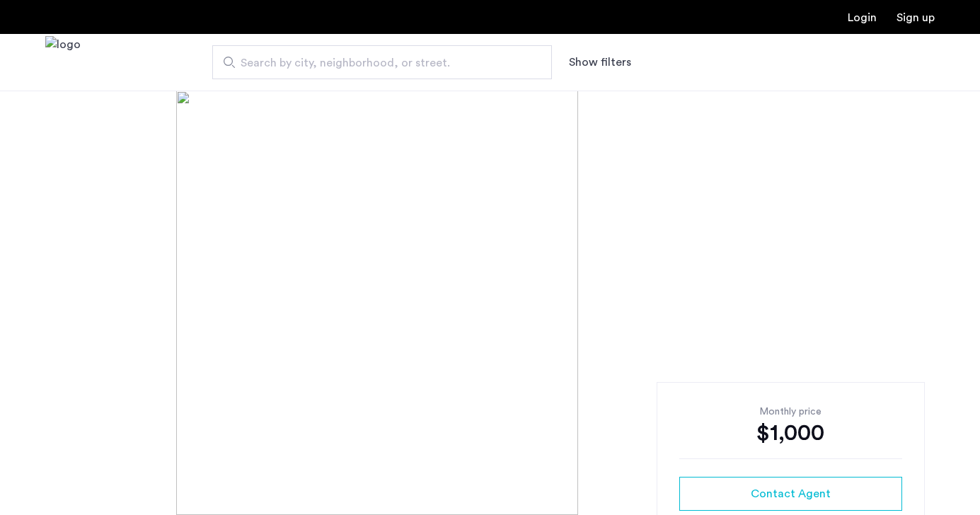  I want to click on div: $1,000, so click(790, 433).